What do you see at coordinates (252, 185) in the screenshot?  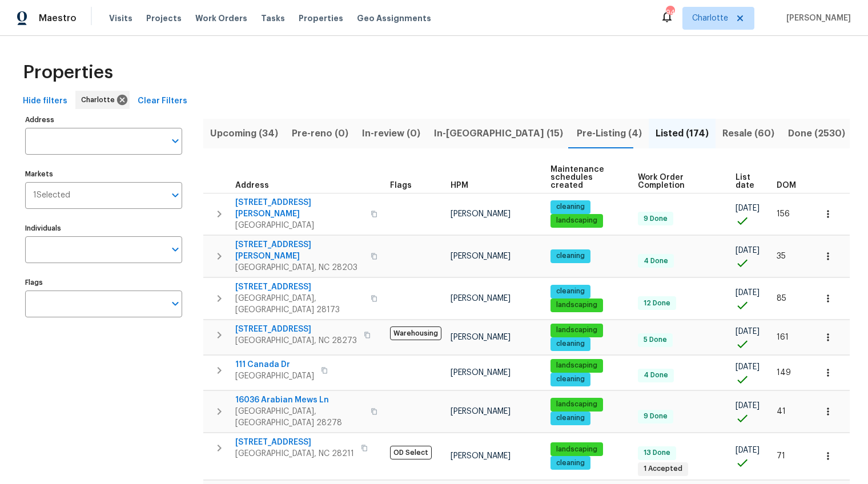 I see `span: Address` at bounding box center [252, 185].